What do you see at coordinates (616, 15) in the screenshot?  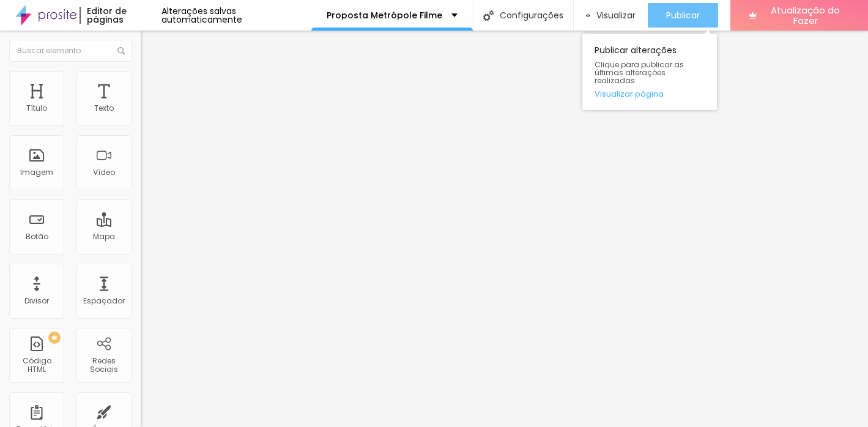 I see `font: Visualizar` at bounding box center [616, 15].